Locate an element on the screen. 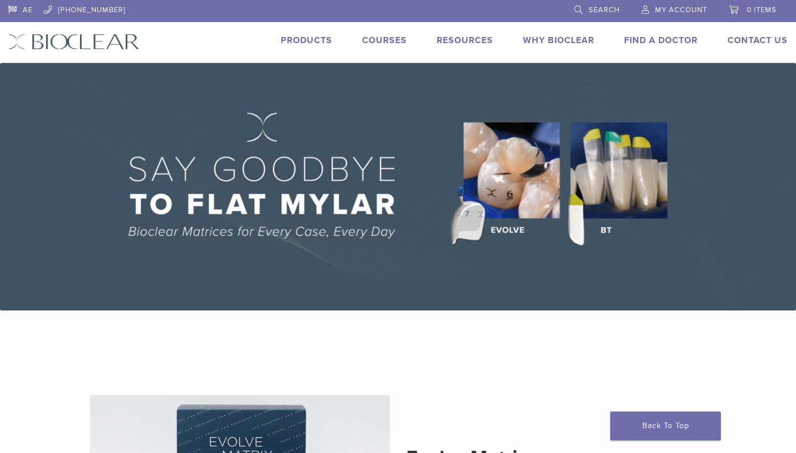  a: Back To Top is located at coordinates (665, 426).